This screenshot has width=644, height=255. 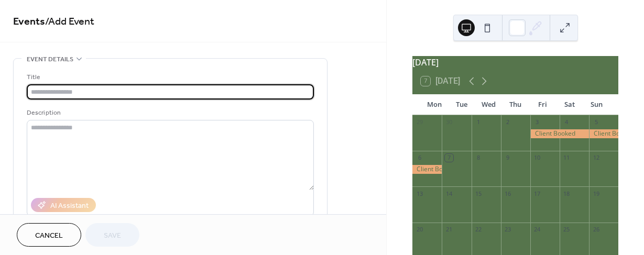 What do you see at coordinates (537, 122) in the screenshot?
I see `div: 3` at bounding box center [537, 122].